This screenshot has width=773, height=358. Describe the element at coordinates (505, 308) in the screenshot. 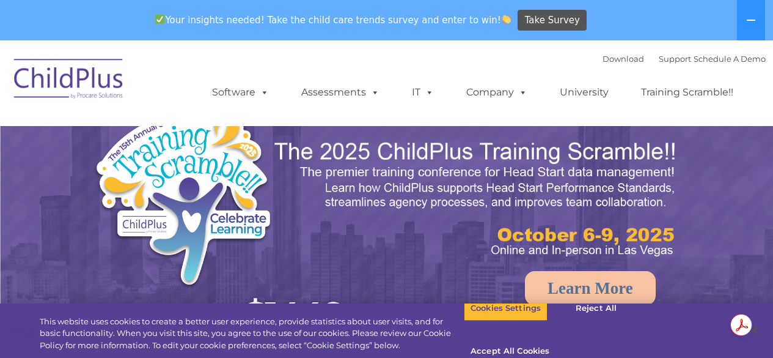

I see `button: Cookies Settings` at that location.